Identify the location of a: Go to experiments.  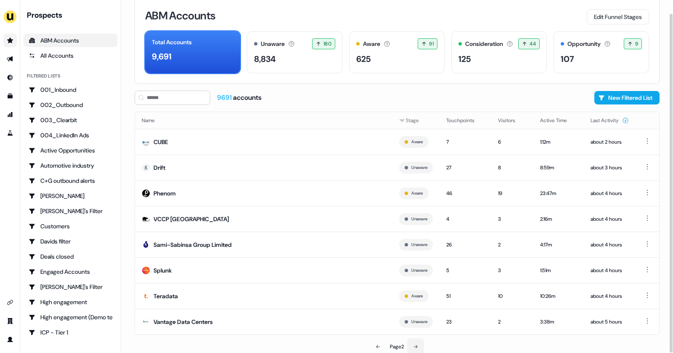
(10, 133).